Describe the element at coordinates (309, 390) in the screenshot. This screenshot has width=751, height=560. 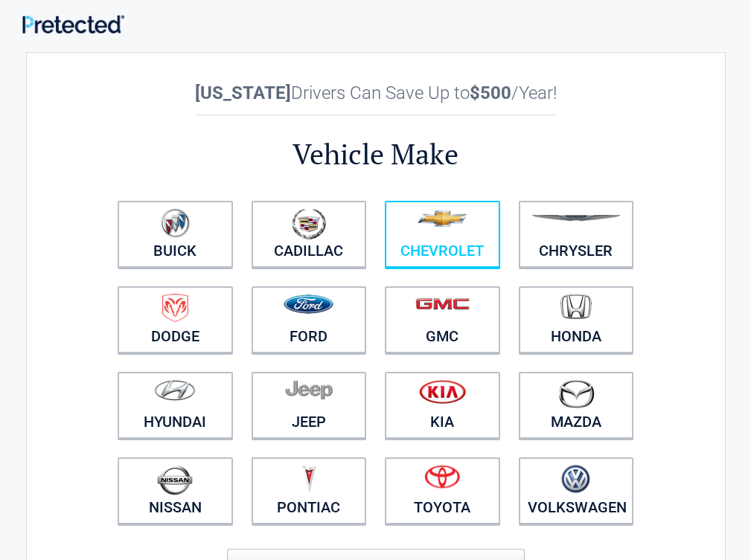
I see `img: jeep` at that location.